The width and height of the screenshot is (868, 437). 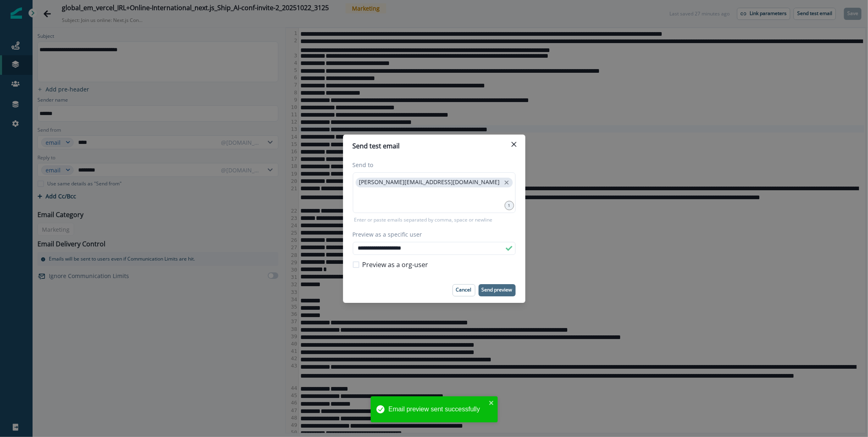 I want to click on label: Send to, so click(x=432, y=164).